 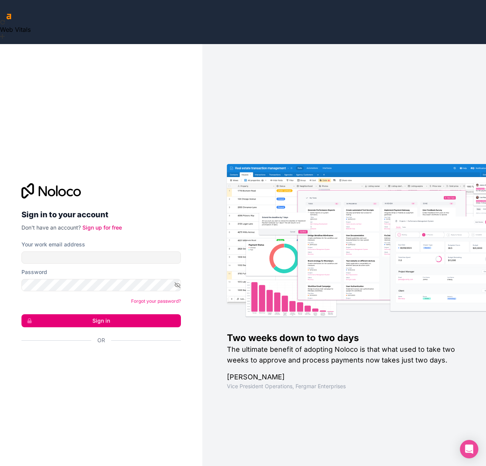 I want to click on a: Sign up for free, so click(x=102, y=227).